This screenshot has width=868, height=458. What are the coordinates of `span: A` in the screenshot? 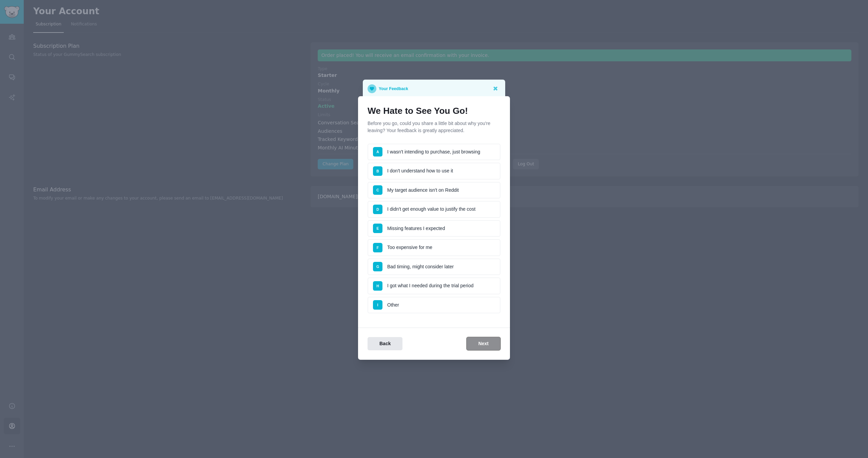 It's located at (378, 152).